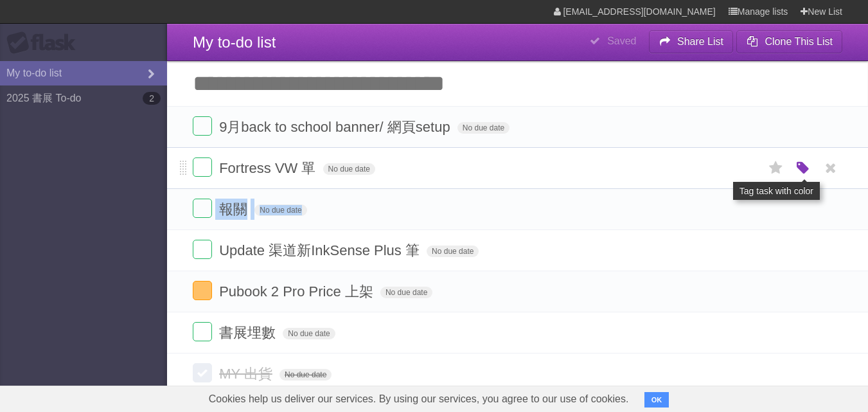  What do you see at coordinates (419, 399) in the screenshot?
I see `span: Cookies help us deliver our services. By using our services, you agree to our use of cookies.` at bounding box center [419, 399].